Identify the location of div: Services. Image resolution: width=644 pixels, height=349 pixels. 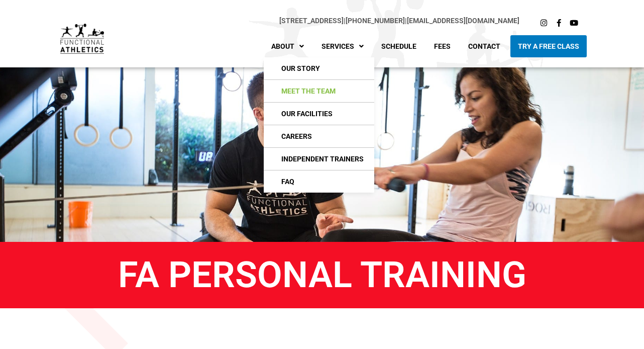
(342, 46).